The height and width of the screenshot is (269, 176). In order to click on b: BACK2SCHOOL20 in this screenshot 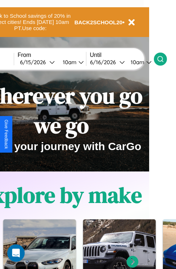, I will do `click(98, 22)`.